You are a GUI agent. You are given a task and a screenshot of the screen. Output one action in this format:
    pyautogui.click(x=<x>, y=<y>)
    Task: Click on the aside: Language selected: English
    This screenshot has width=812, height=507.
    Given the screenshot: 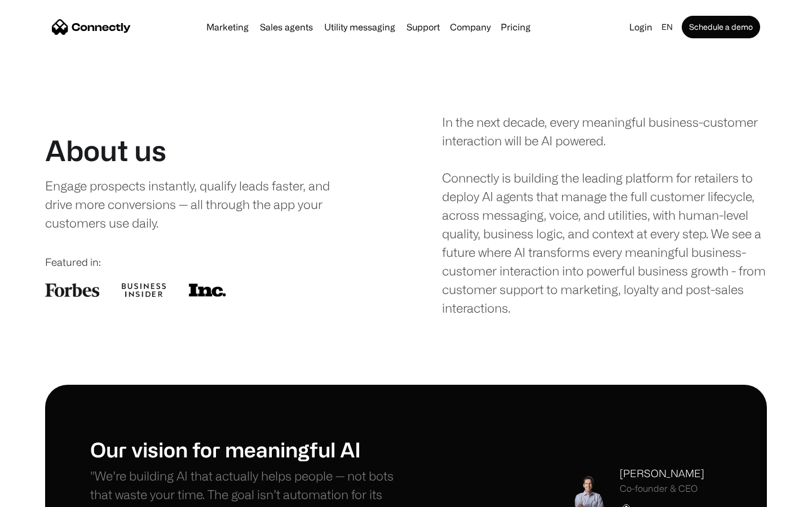 What is the action you would take?
    pyautogui.click(x=40, y=494)
    